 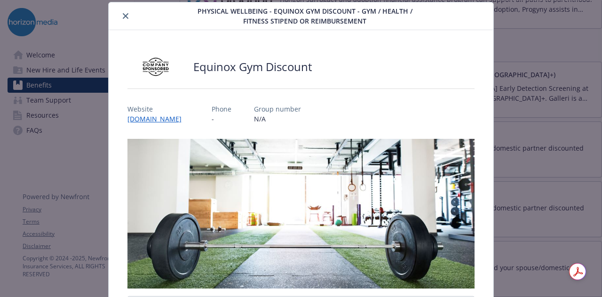 I want to click on img: banner, so click(x=301, y=214).